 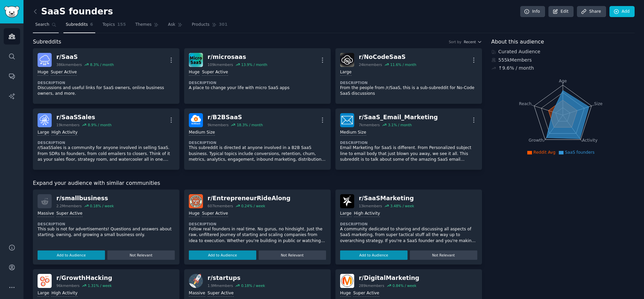 What do you see at coordinates (79, 27) in the screenshot?
I see `a: Subreddits6` at bounding box center [79, 27].